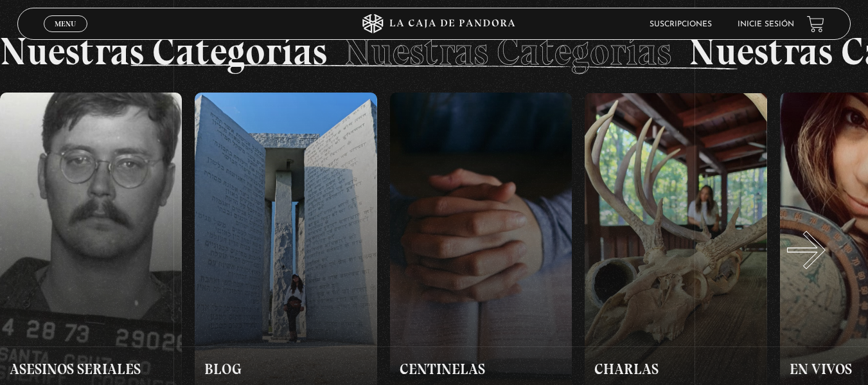 The width and height of the screenshot is (868, 385). Describe the element at coordinates (65, 24) in the screenshot. I see `span: Menu` at that location.